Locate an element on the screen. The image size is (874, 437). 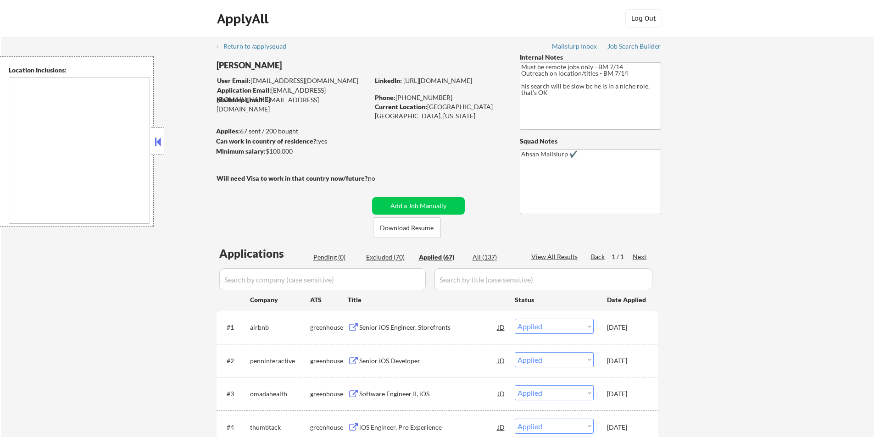
div: Internal Notes is located at coordinates (591, 57).